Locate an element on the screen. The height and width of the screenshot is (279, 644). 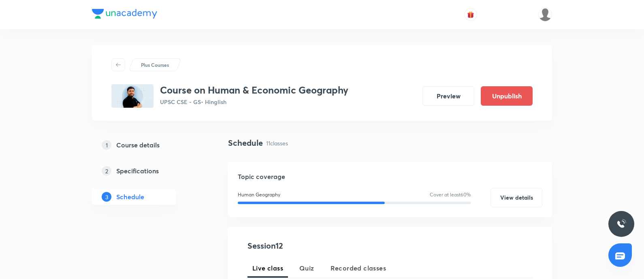
h5: Schedule is located at coordinates (130, 197).